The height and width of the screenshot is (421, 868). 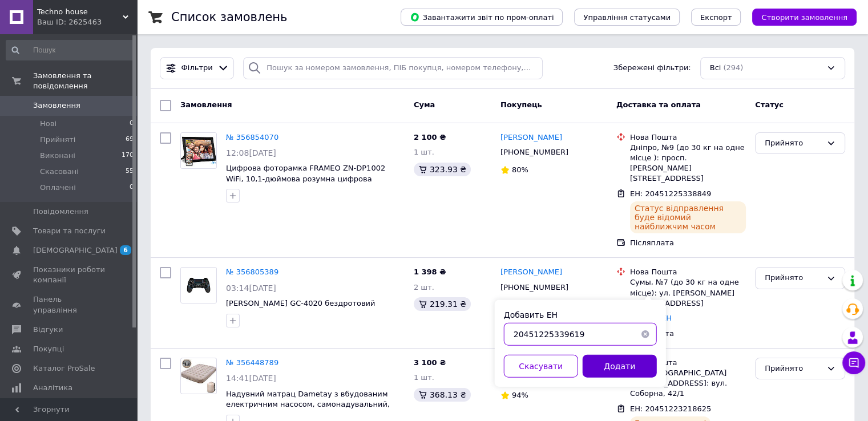 I want to click on div: 219.31 ₴, so click(x=442, y=304).